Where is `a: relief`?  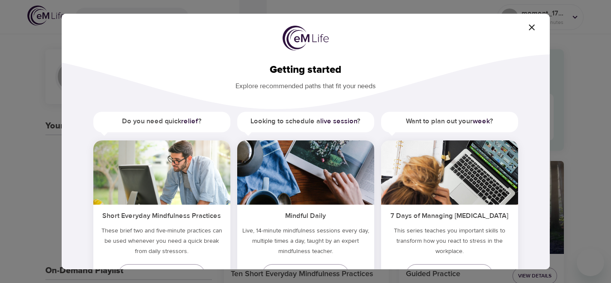
a: relief is located at coordinates (190, 121).